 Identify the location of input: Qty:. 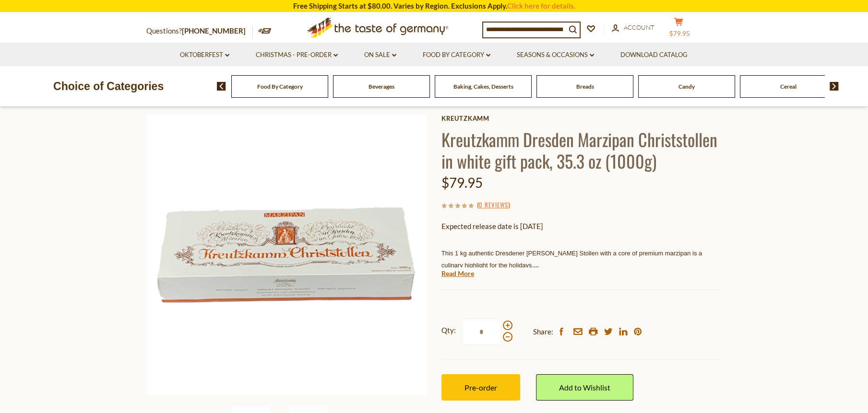
(482, 332).